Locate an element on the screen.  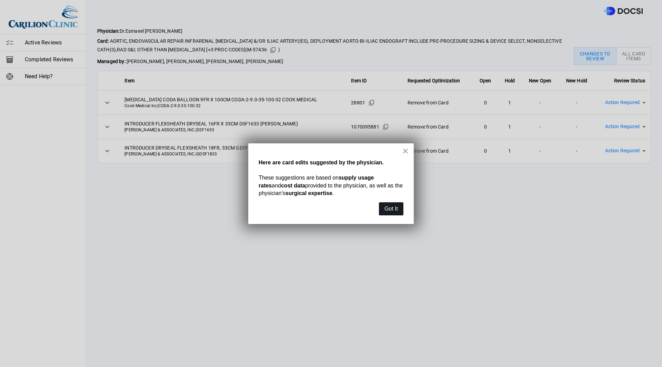
button: Got It is located at coordinates (391, 209).